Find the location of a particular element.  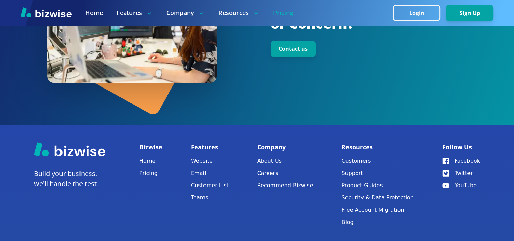

a: Product Guides is located at coordinates (378, 185).